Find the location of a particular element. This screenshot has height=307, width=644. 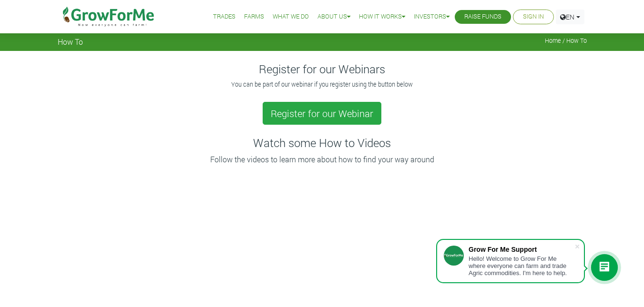

p: Follow the videos to learn more about how to find your way around is located at coordinates (323, 159).